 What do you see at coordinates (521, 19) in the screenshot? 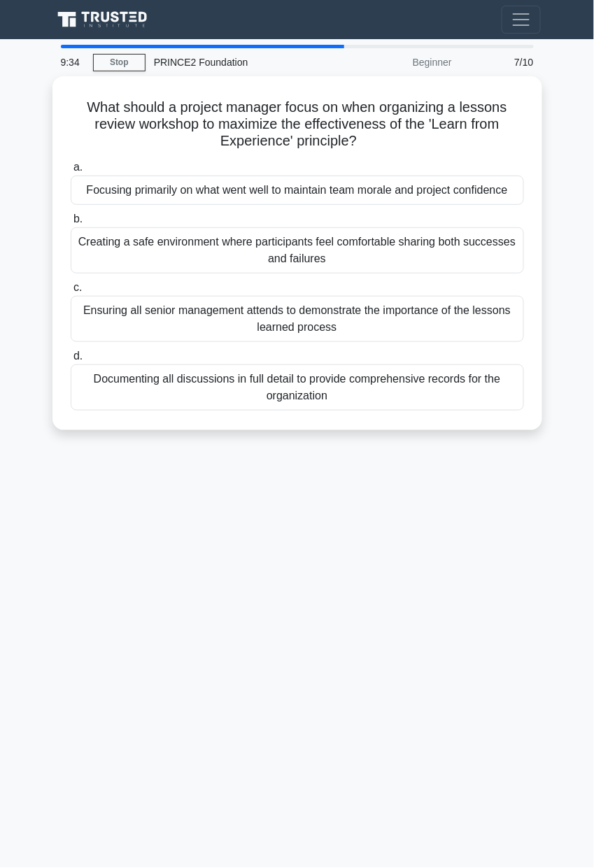
I see `button: Toggle navigation` at bounding box center [521, 19].